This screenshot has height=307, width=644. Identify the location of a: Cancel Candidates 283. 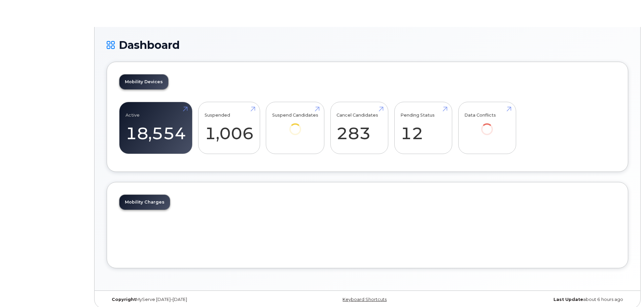
(359, 128).